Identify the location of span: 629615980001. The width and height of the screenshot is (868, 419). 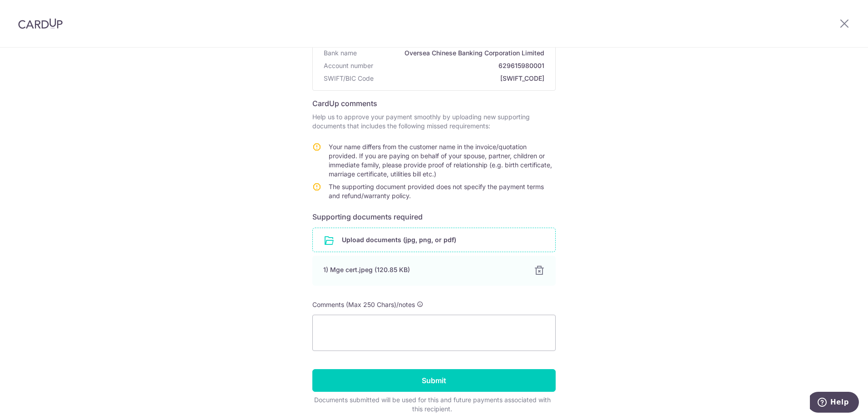
(461, 66).